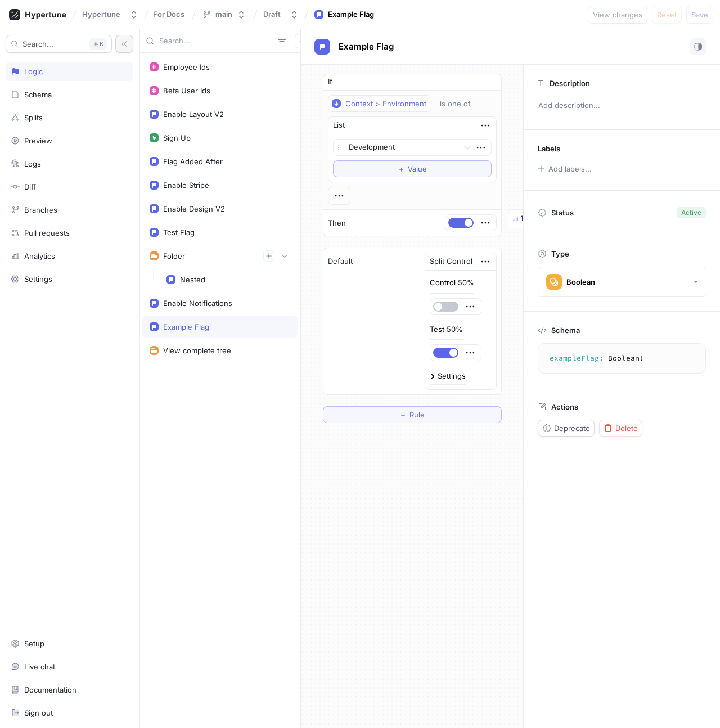  What do you see at coordinates (186, 185) in the screenshot?
I see `div: Enable Stripe` at bounding box center [186, 185].